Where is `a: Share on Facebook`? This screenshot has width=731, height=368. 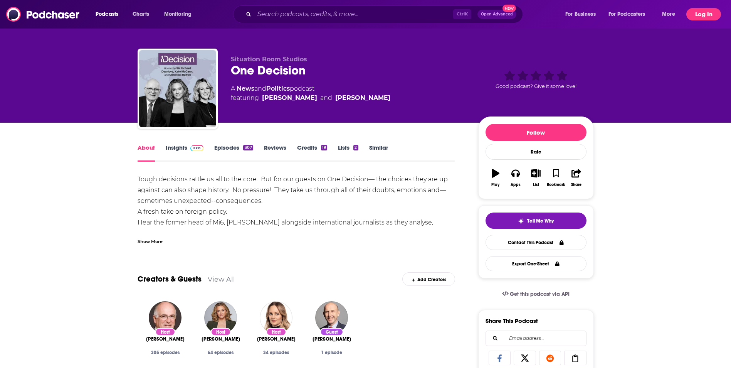 a: Share on Facebook is located at coordinates (500, 358).